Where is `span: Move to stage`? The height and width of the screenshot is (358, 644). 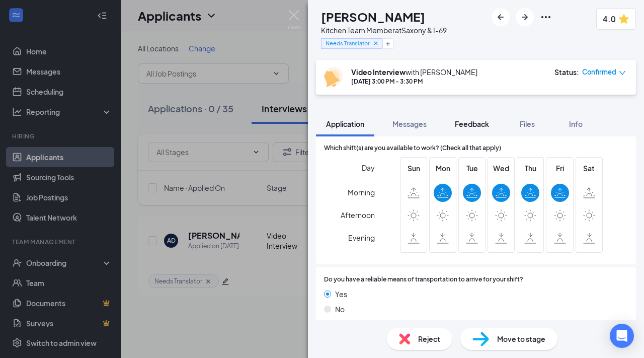
span: Move to stage is located at coordinates (521, 339).